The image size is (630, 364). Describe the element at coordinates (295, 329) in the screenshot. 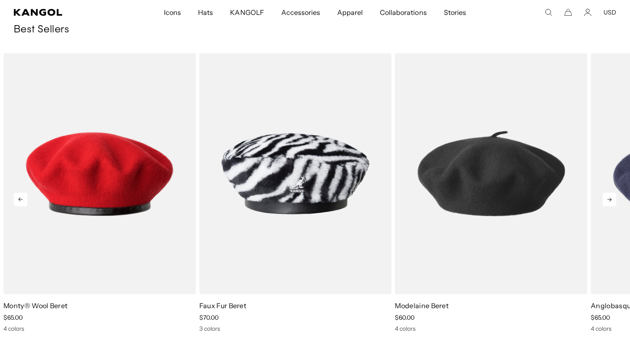

I see `div: 3 colors` at that location.